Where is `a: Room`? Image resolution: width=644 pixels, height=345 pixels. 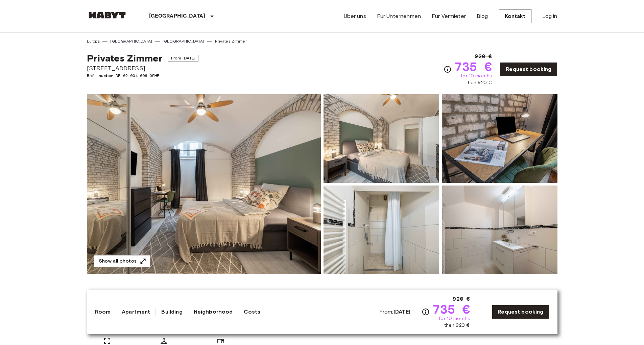 a: Room is located at coordinates (103, 312).